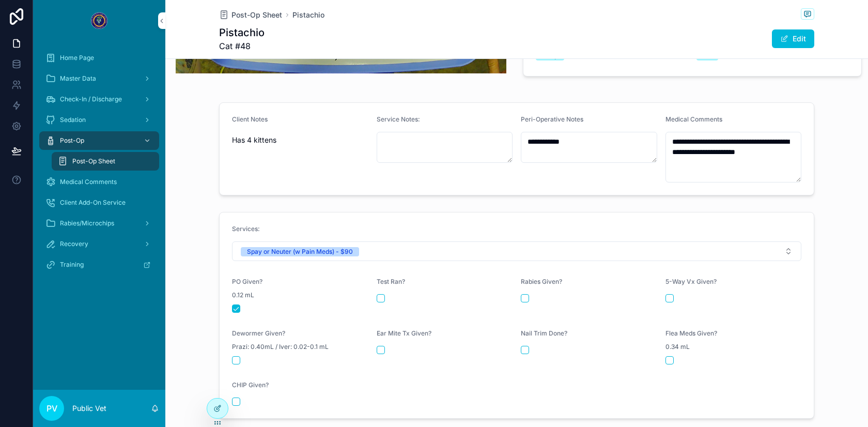  I want to click on button: Edit, so click(793, 39).